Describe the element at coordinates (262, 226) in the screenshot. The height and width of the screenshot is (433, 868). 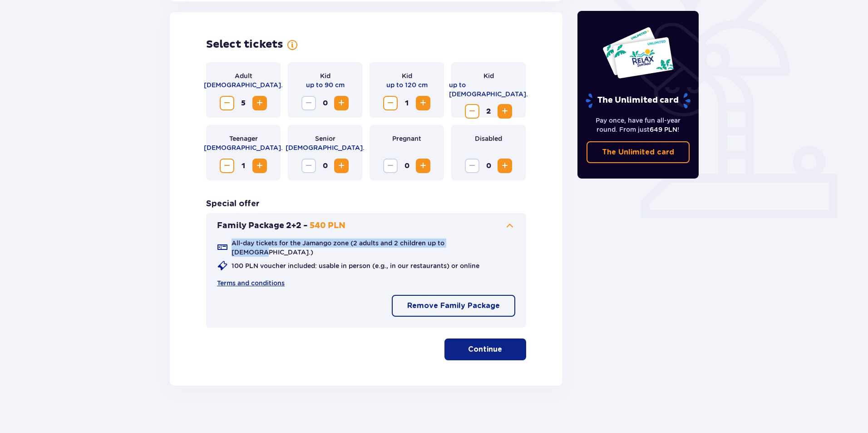
I see `p: Family Package 2+2 -` at that location.